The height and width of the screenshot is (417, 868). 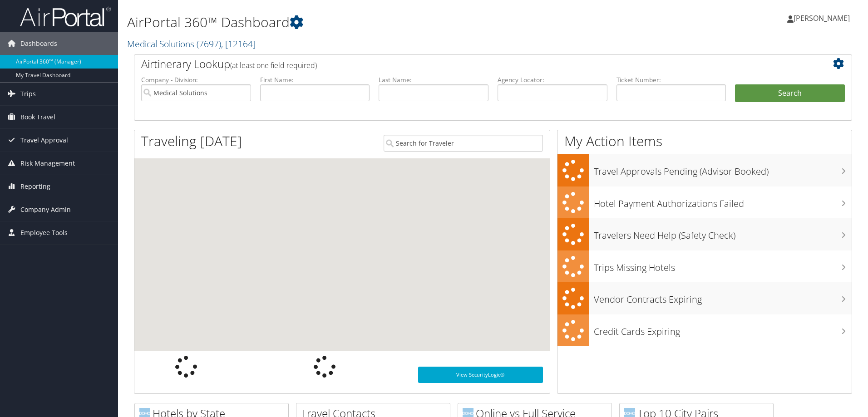 What do you see at coordinates (723, 265) in the screenshot?
I see `h3: Trips Missing Hotels` at bounding box center [723, 265].